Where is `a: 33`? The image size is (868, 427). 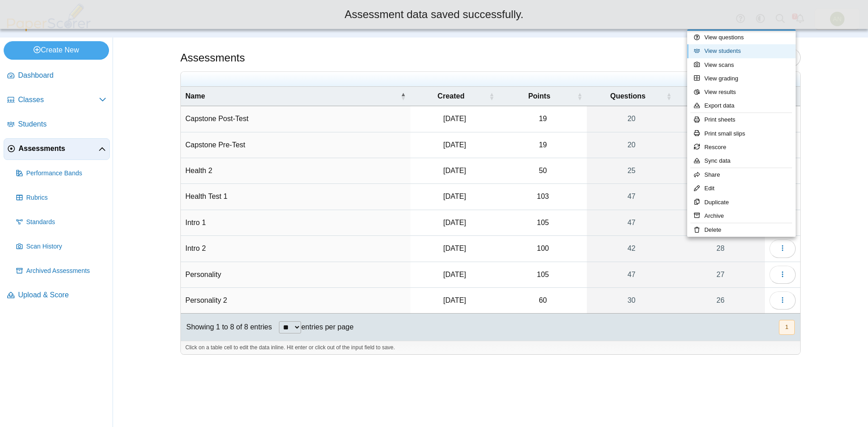 a: 33 is located at coordinates (720, 223).